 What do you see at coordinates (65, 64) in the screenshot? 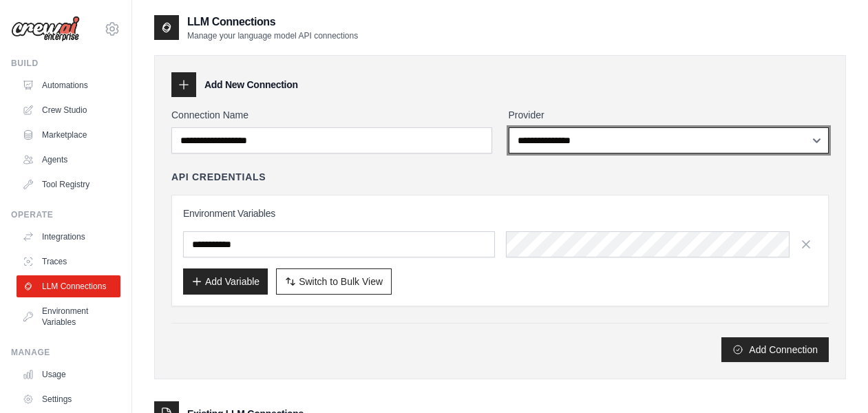
I see `div: Build` at bounding box center [65, 64].